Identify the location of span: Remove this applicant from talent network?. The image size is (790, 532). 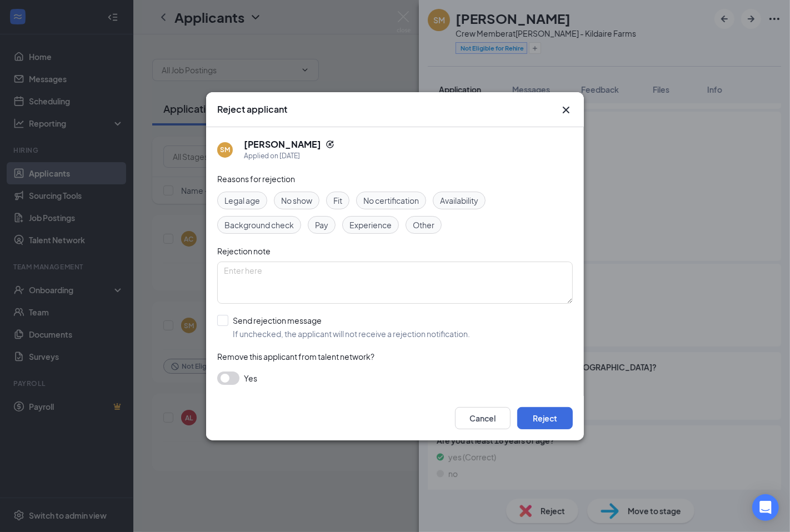
(296, 357).